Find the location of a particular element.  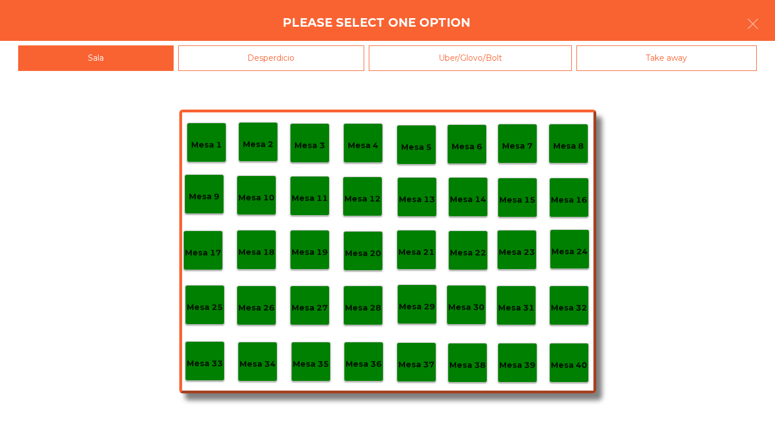

p: Mesa 35 is located at coordinates (311, 364).